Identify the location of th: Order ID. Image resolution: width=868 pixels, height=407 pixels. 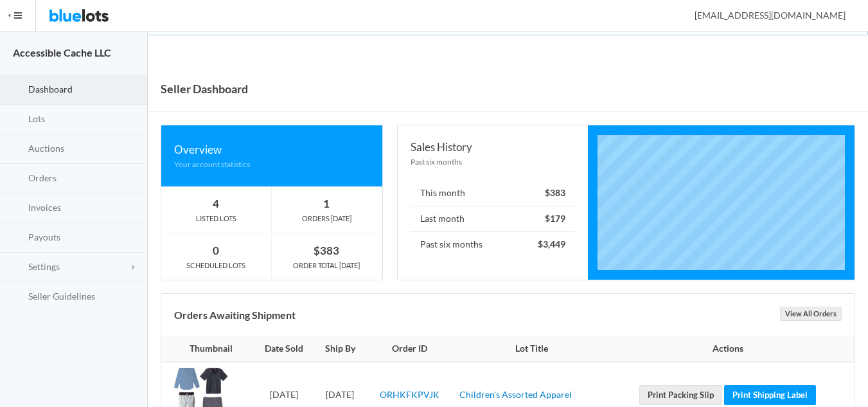
(410, 349).